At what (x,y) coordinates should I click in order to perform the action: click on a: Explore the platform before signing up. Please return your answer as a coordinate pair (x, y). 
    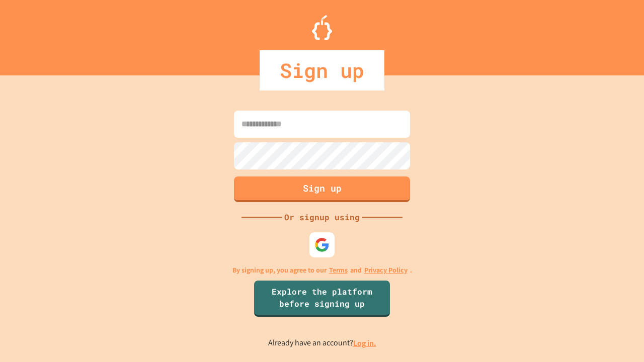
    Looking at the image, I should click on (322, 299).